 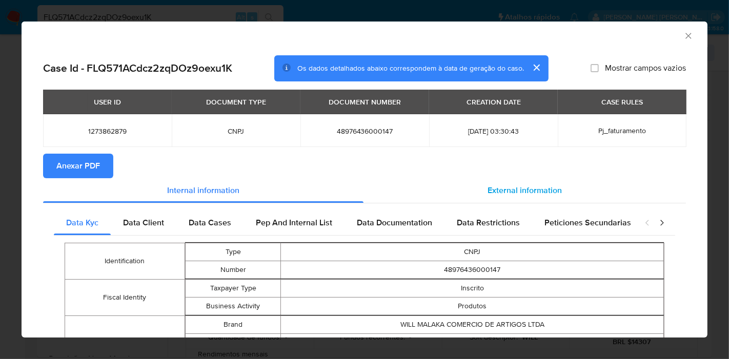 I want to click on button: Fechar a janela, so click(x=688, y=35).